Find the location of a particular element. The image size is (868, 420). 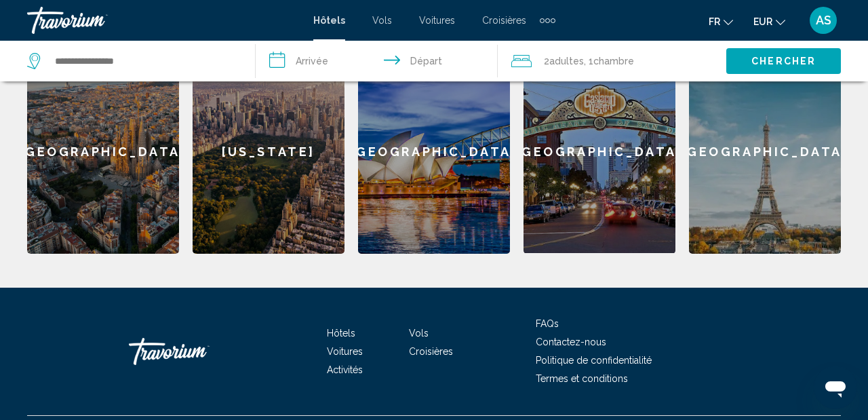

a: Termes et conditions is located at coordinates (582, 379).